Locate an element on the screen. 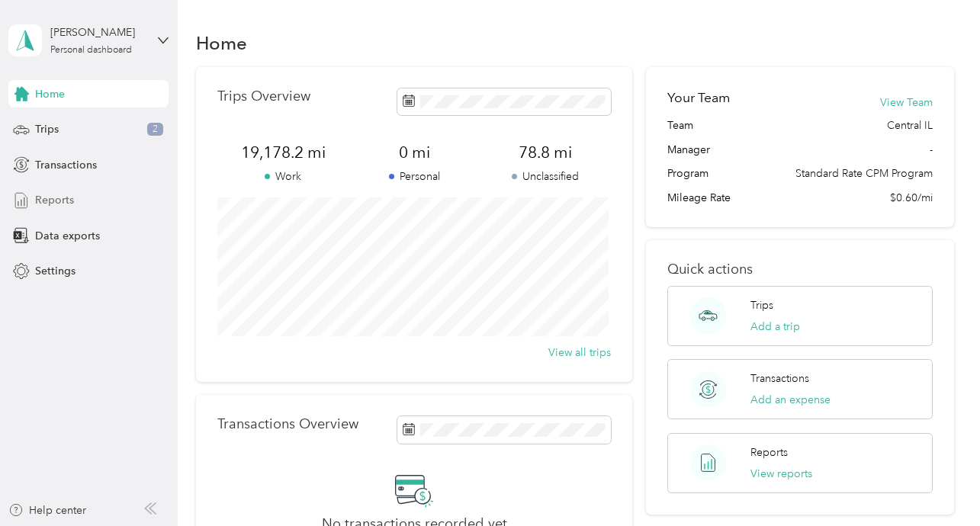 This screenshot has height=526, width=980. span: Central IL is located at coordinates (909, 125).